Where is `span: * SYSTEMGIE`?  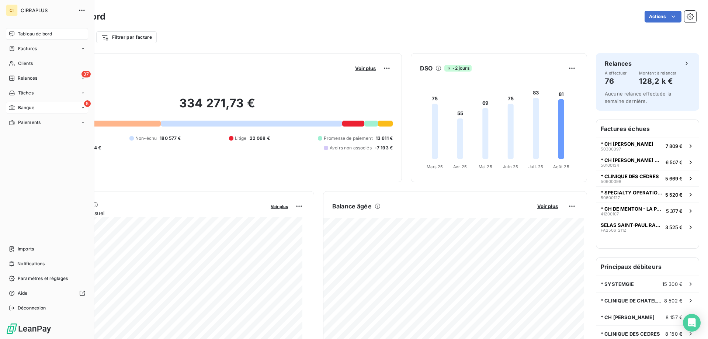 span: * SYSTEMGIE is located at coordinates (617, 284).